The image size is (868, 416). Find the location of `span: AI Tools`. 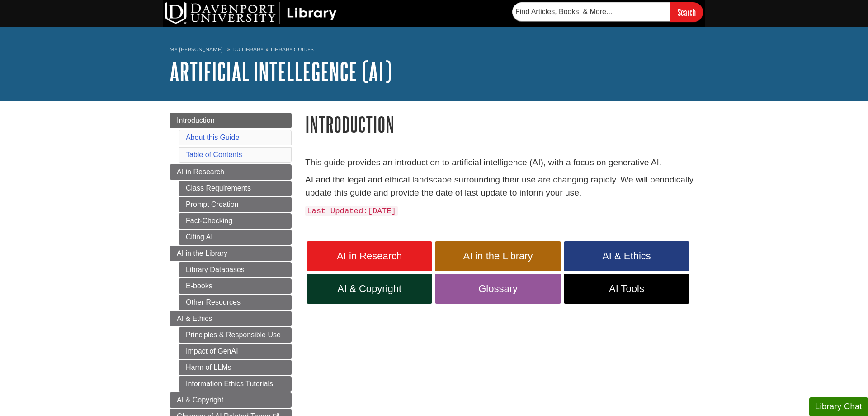

span: AI Tools is located at coordinates (627, 289).